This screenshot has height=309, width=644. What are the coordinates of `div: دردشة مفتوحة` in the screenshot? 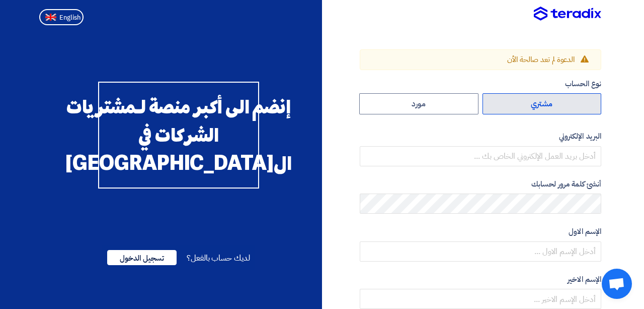 It's located at (617, 284).